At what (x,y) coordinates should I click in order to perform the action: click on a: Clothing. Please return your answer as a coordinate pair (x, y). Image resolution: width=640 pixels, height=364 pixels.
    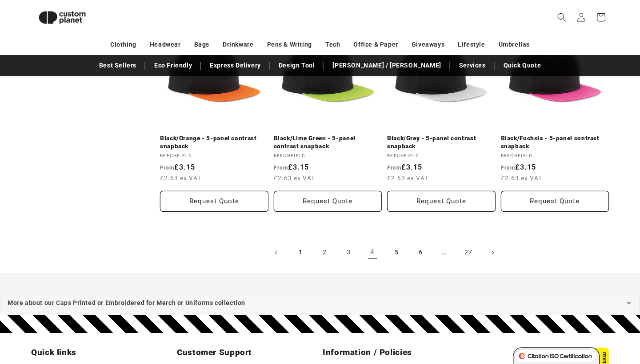
    Looking at the image, I should click on (123, 44).